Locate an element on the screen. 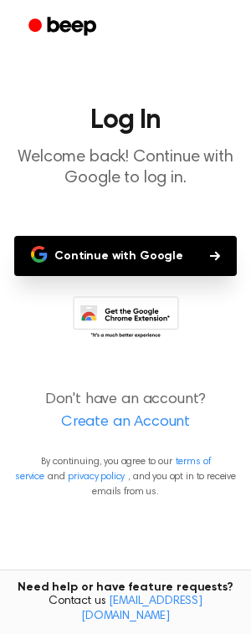 This screenshot has width=251, height=634. a: Beep is located at coordinates (64, 27).